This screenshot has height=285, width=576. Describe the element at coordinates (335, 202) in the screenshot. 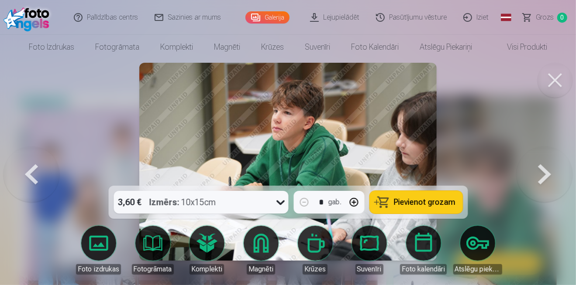

I see `div: gab.` at that location.